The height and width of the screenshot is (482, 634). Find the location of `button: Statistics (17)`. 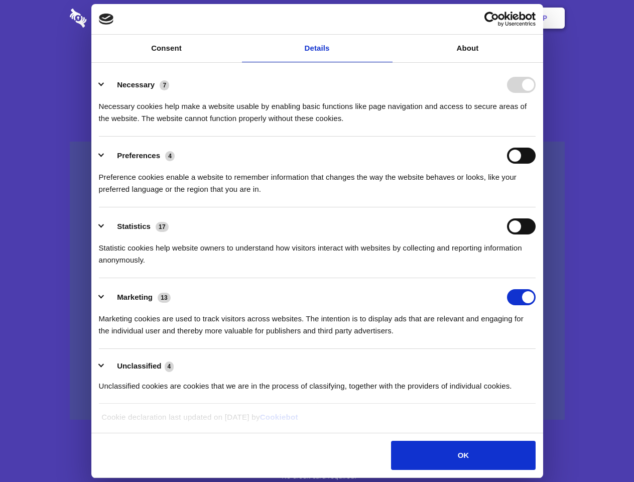

button: Statistics (17) is located at coordinates (137, 226).